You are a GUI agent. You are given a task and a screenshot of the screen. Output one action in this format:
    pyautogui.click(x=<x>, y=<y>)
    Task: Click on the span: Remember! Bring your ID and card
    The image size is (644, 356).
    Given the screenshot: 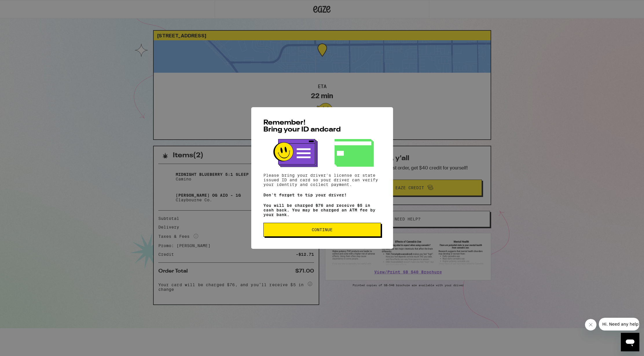 What is the action you would take?
    pyautogui.click(x=302, y=126)
    